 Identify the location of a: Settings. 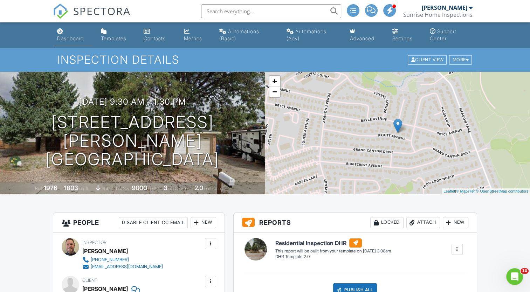
(405, 35).